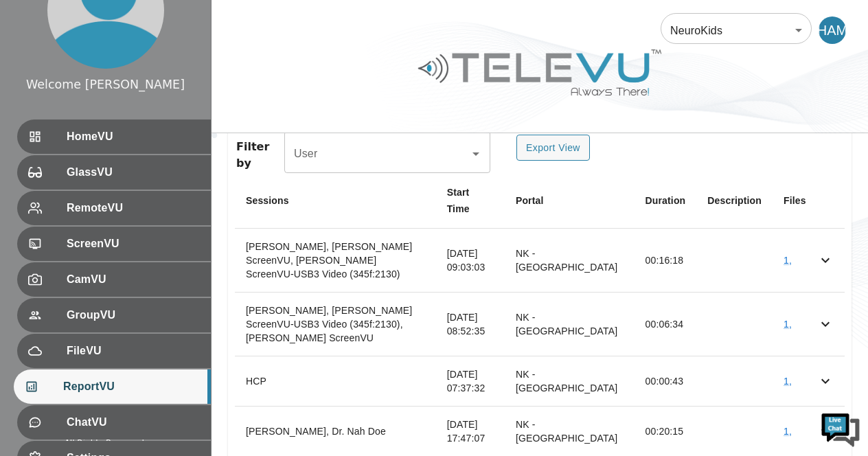 The height and width of the screenshot is (456, 868). I want to click on td: 00:00:43, so click(665, 381).